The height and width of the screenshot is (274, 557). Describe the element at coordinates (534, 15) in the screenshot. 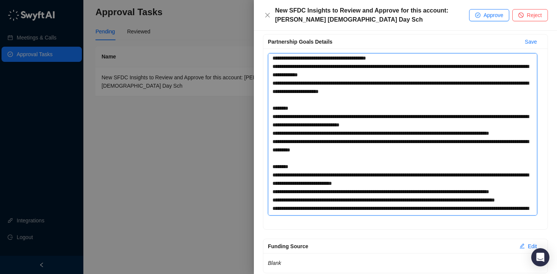

I see `span: Reject` at that location.